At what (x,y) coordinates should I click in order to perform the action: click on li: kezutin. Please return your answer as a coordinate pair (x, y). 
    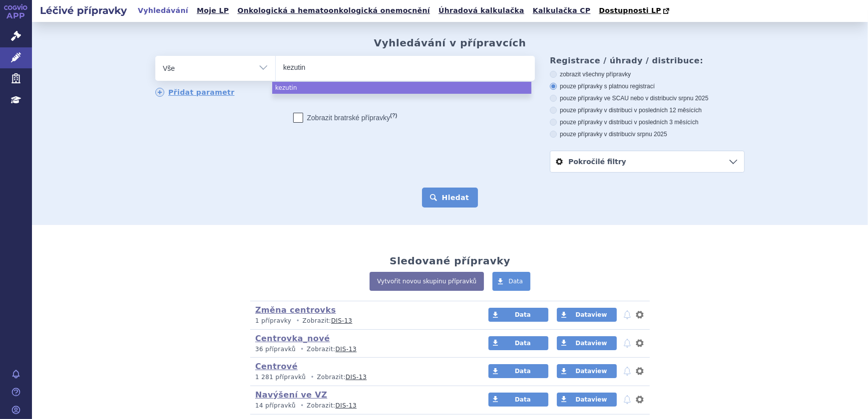
    Looking at the image, I should click on (401, 88).